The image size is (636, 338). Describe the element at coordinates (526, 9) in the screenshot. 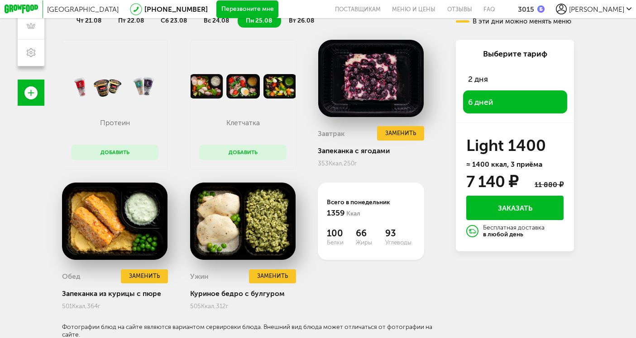

I see `div: 3015` at that location.